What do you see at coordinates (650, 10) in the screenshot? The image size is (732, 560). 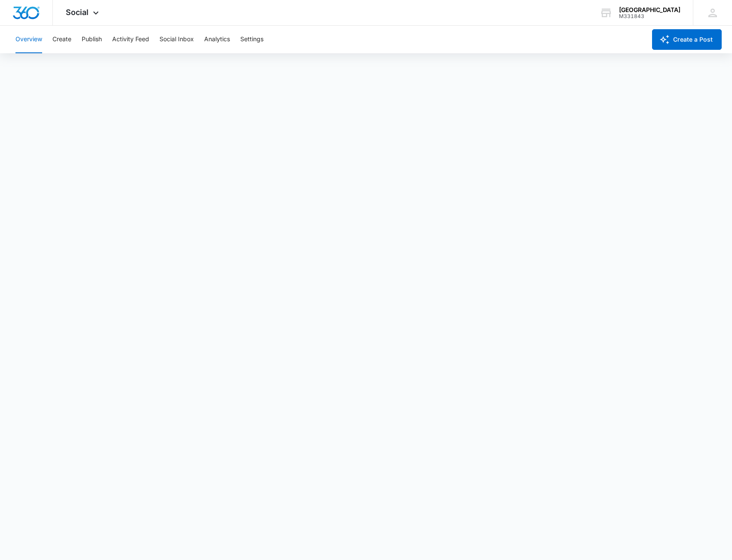 I see `div: account name` at bounding box center [650, 10].